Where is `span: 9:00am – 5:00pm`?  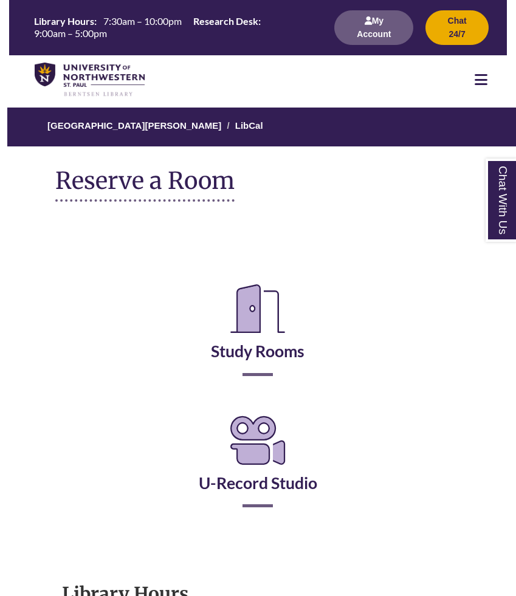
span: 9:00am – 5:00pm is located at coordinates (70, 33).